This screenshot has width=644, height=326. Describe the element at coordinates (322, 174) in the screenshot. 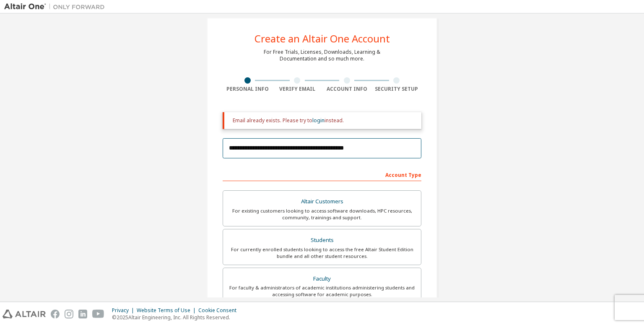

I see `div: Account Type` at that location.